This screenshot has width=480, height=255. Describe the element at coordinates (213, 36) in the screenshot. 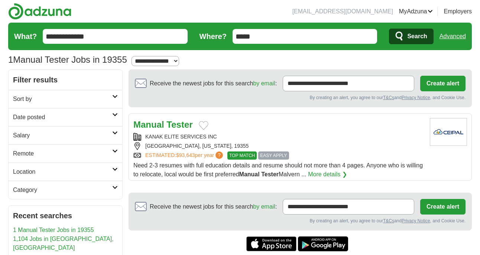

I see `label: Where?` at that location.